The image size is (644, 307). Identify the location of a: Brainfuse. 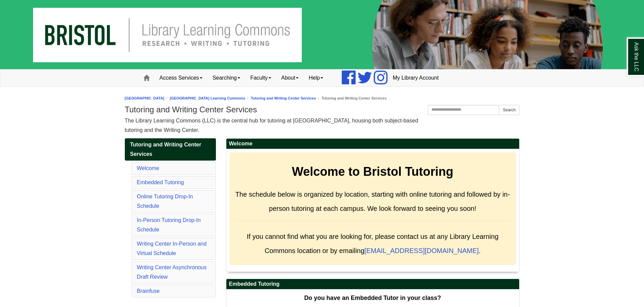
(149, 291).